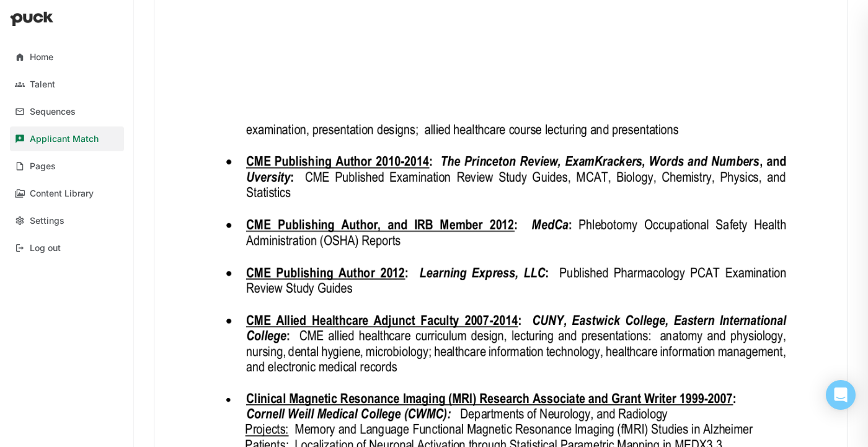 The width and height of the screenshot is (868, 447). I want to click on div: Home, so click(41, 57).